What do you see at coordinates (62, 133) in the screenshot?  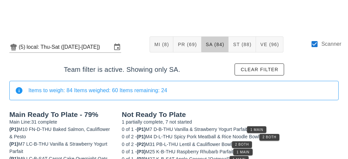 I see `div: M10 FN-D-THU Baked Salmon, Cauliflower & Pesto` at bounding box center [62, 133].